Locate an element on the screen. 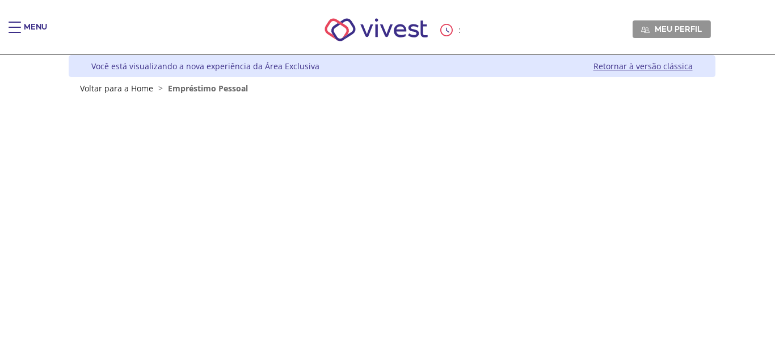 This screenshot has width=775, height=340. div: Menu is located at coordinates (35, 33).